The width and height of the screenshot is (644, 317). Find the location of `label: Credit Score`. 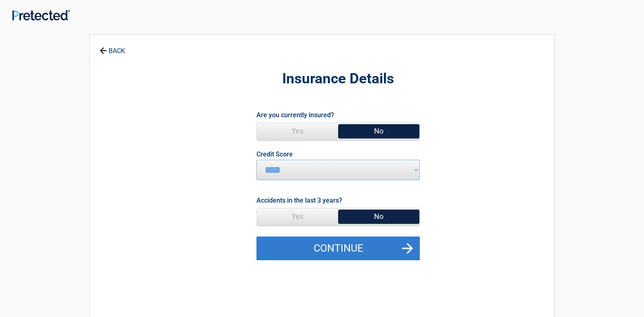

label: Credit Score is located at coordinates (274, 155).